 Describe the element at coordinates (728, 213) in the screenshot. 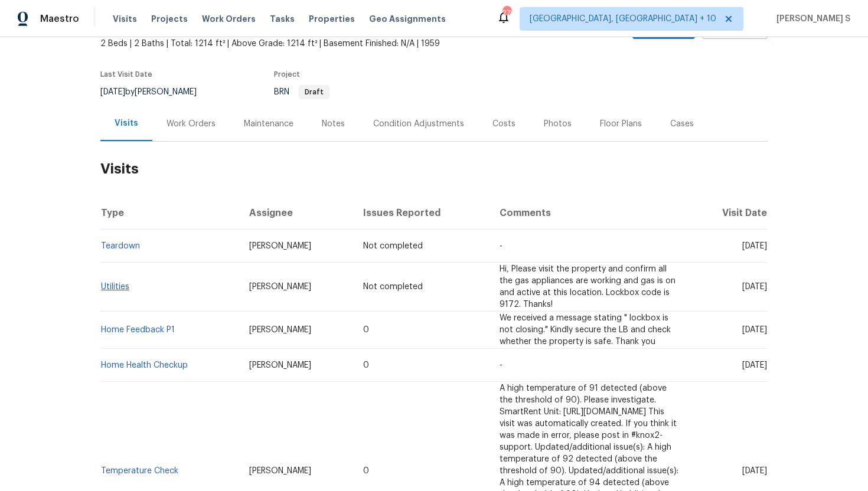

I see `th: Visit Date` at that location.